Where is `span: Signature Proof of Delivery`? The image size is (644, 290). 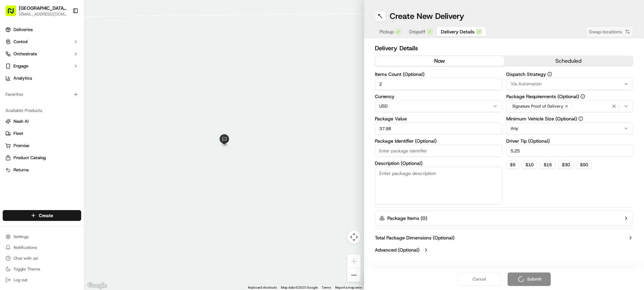
span: Signature Proof of Delivery is located at coordinates (538, 106).